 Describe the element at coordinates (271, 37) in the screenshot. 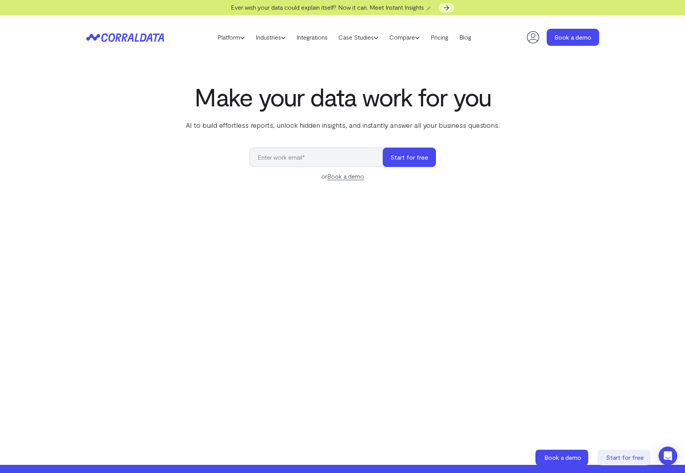

I see `a: Industries` at that location.